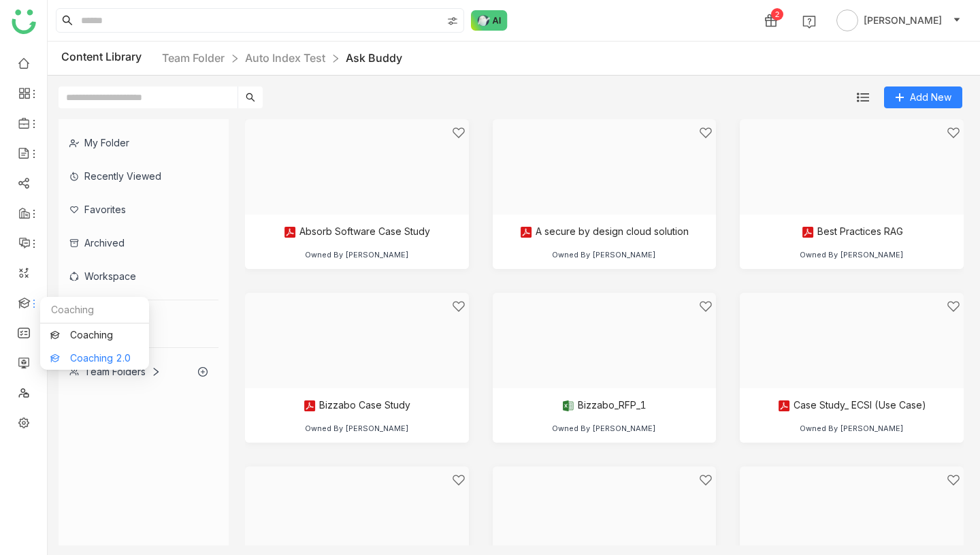  I want to click on div: Content Library, so click(232, 58).